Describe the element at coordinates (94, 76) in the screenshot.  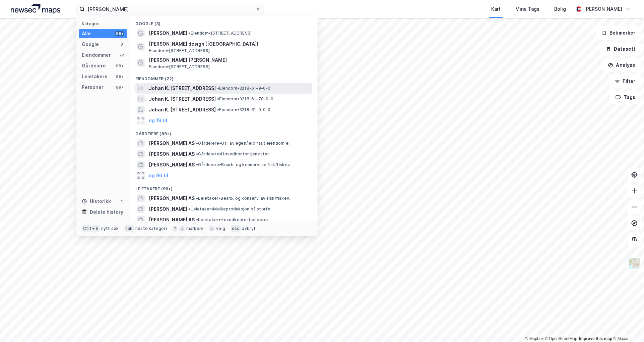
I see `div: Leietakere` at that location.